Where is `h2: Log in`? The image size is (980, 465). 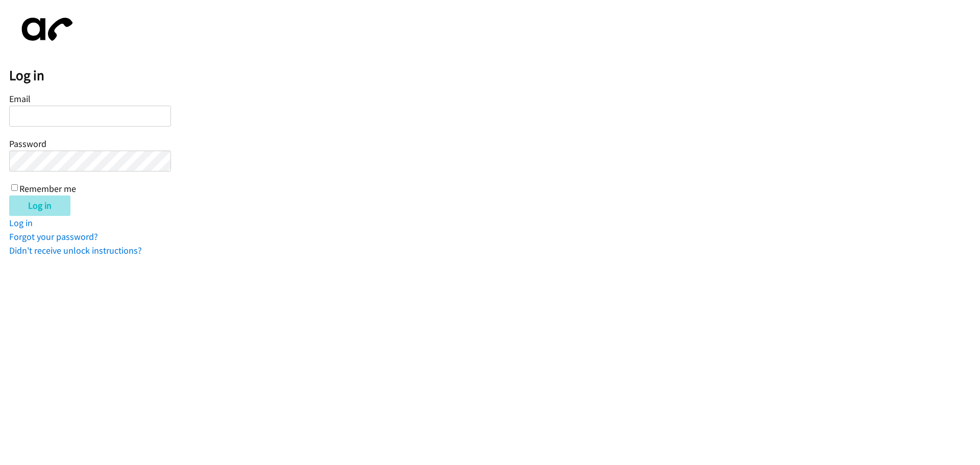
h2: Log in is located at coordinates (495, 76).